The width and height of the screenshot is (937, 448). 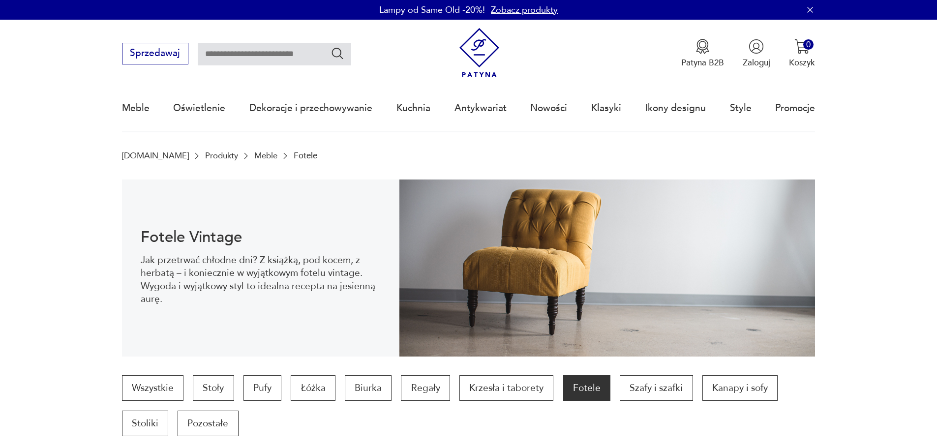 I want to click on p: Łóżka, so click(x=313, y=388).